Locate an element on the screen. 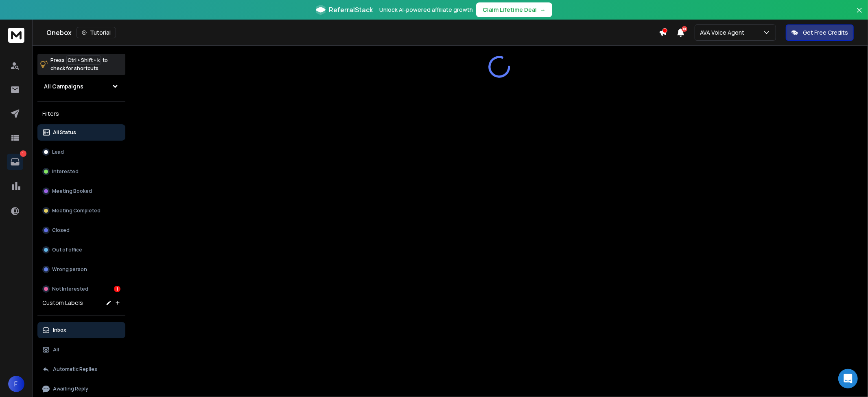 The height and width of the screenshot is (397, 868). p: Lead is located at coordinates (58, 152).